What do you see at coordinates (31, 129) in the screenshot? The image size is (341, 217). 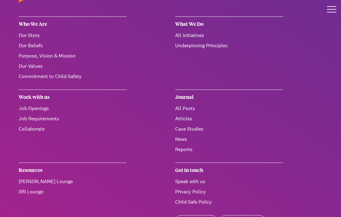 I see `a: Collaborate` at bounding box center [31, 129].